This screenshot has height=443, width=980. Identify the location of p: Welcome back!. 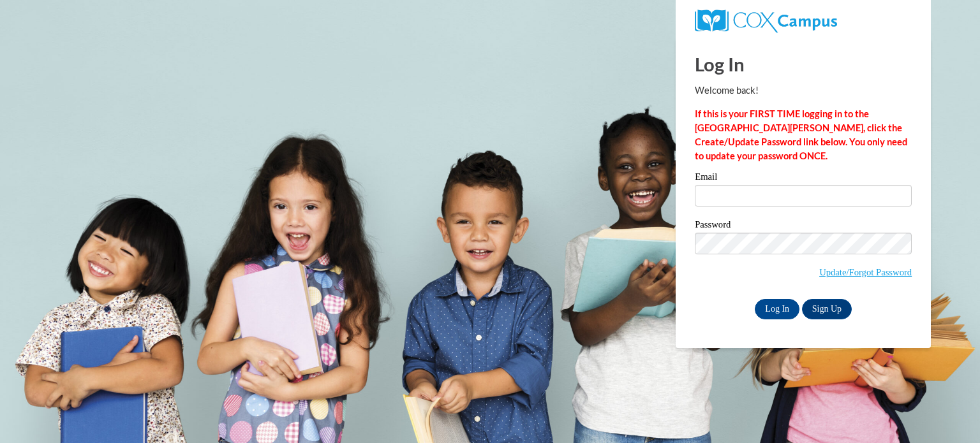
(803, 90).